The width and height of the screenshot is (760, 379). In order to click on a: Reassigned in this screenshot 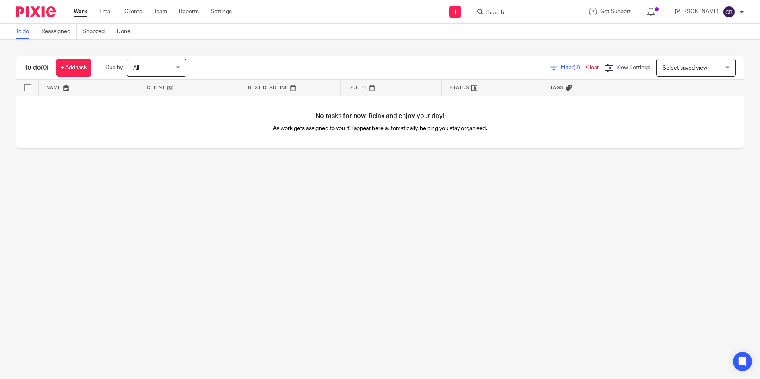, I will do `click(59, 31)`.